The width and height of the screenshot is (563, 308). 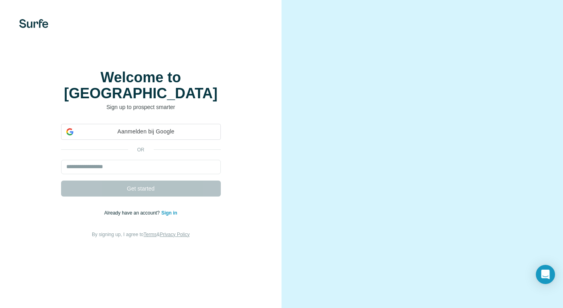 What do you see at coordinates (141, 234) in the screenshot?
I see `span: By signing up, I agree to &` at bounding box center [141, 234].